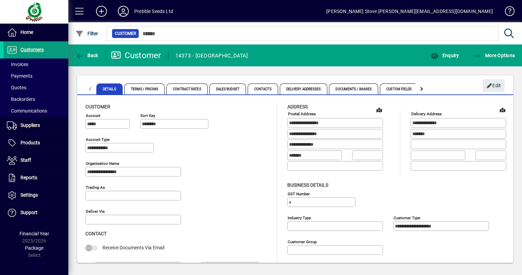 Image resolution: width=522 pixels, height=275 pixels. I want to click on mat-label: Industry type, so click(299, 217).